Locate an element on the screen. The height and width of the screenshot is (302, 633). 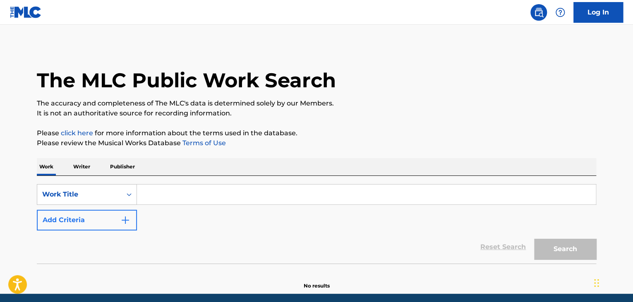
a: Terms of Use is located at coordinates (203, 143).